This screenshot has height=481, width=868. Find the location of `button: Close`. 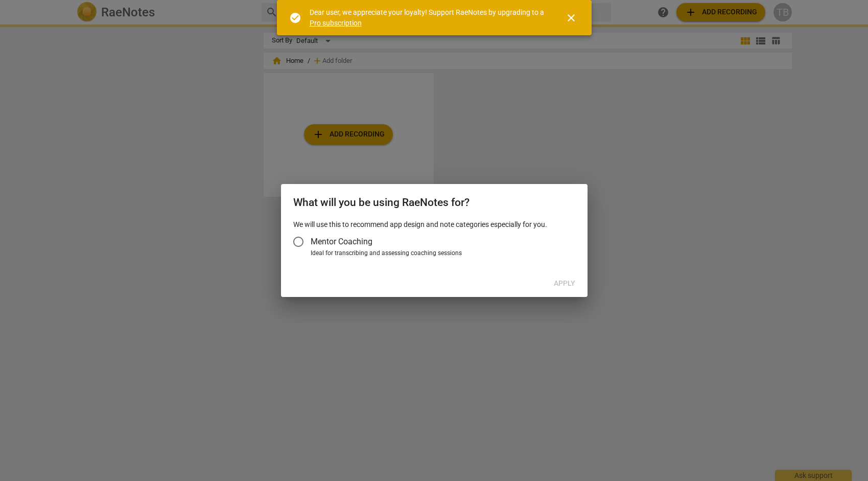

button: Close is located at coordinates (571, 18).